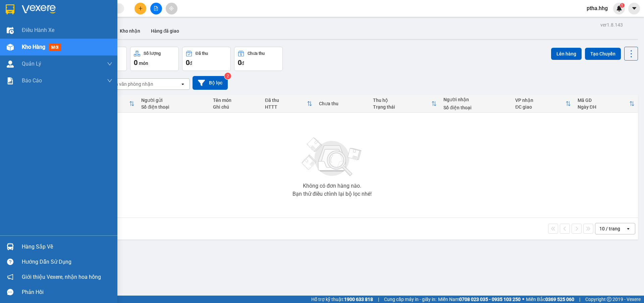 The width and height of the screenshot is (644, 303). I want to click on div: Hướng dẫn sử dụng, so click(67, 262).